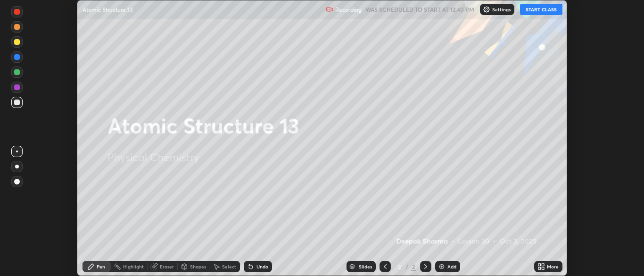  Describe the element at coordinates (107, 10) in the screenshot. I see `p: Atomic Structure 13` at that location.